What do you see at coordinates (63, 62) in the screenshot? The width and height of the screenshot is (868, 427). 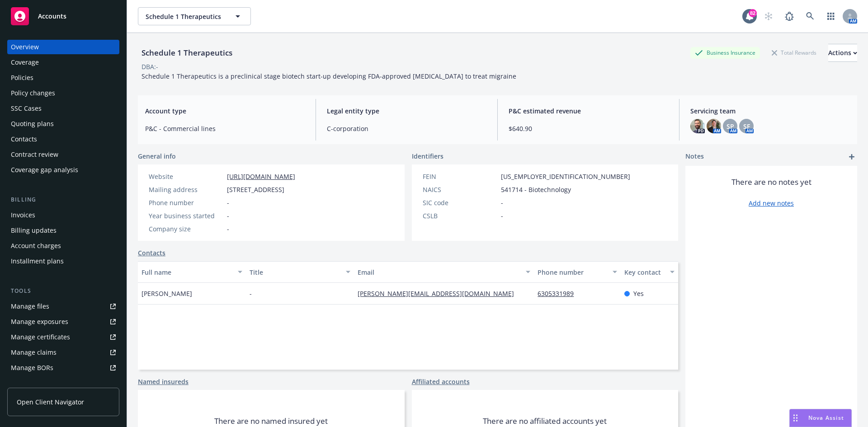 I see `a: Coverage` at bounding box center [63, 62].